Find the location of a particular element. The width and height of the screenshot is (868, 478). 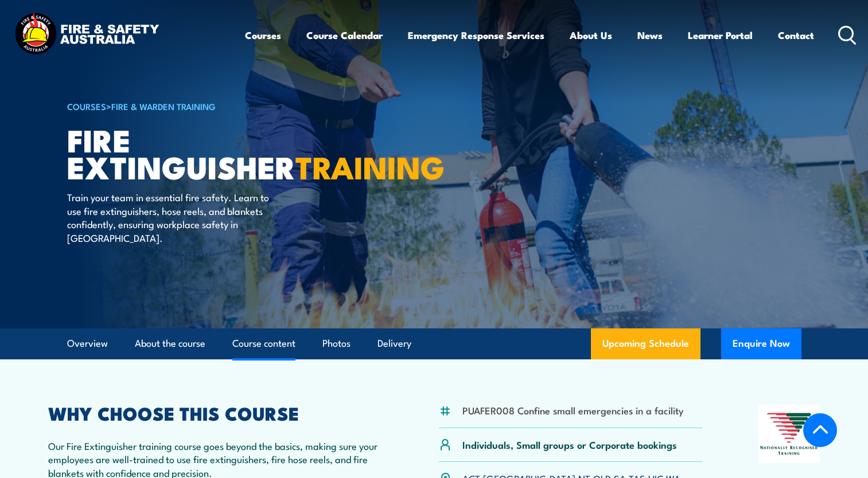

a: Overview is located at coordinates (87, 344).